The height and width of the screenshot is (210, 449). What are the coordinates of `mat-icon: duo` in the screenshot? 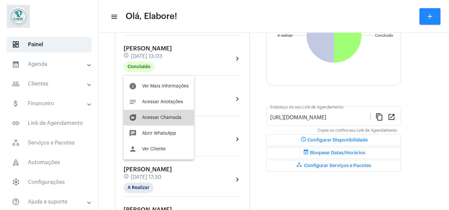 It's located at (133, 118).